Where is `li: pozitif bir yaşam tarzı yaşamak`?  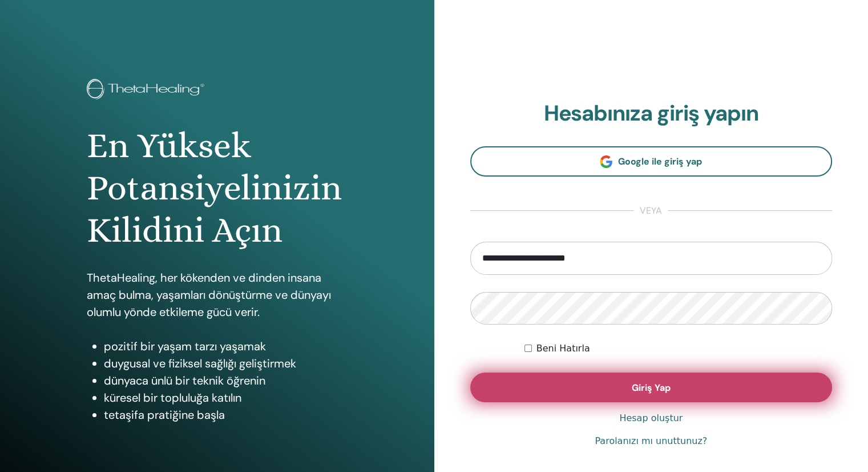
li: pozitif bir yaşam tarzı yaşamak is located at coordinates (226, 346).